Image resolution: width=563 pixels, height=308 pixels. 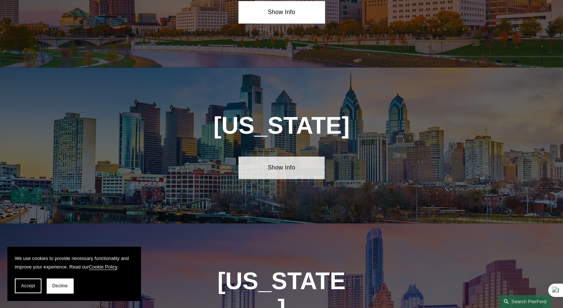 What do you see at coordinates (28, 286) in the screenshot?
I see `button: Accept` at bounding box center [28, 286].